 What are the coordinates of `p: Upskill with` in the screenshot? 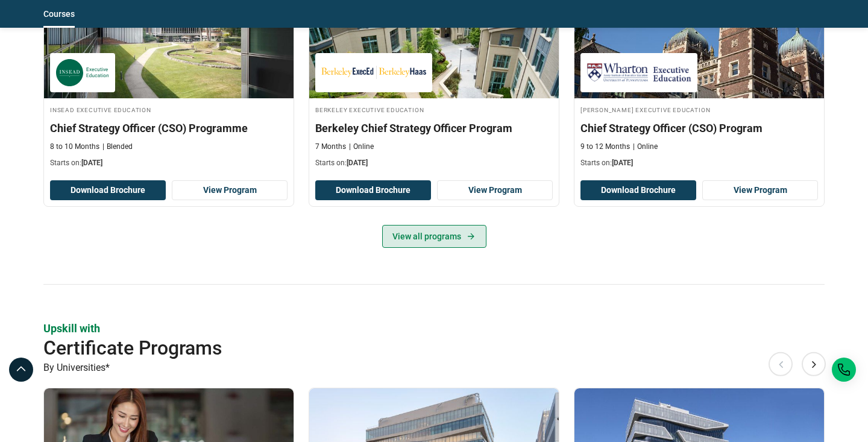 It's located at (434, 328).